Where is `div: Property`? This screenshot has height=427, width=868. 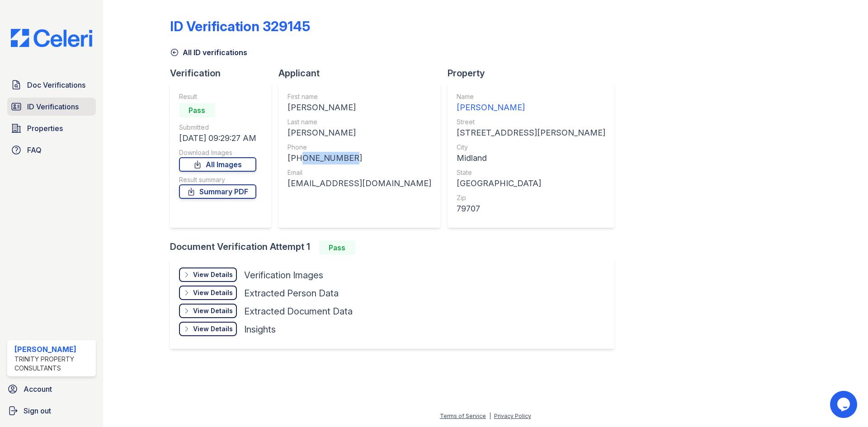
div: Property is located at coordinates (534, 73).